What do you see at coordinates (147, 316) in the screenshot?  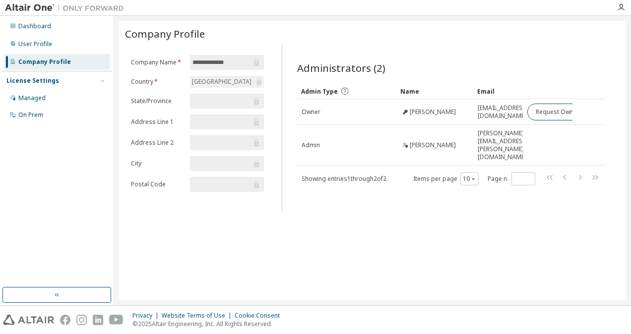 I see `div: Privacy` at bounding box center [147, 316].